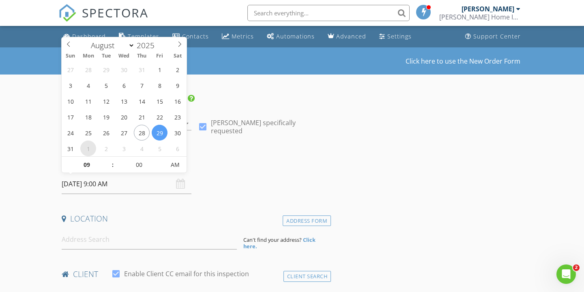  I want to click on span: September 3, 2025, so click(124, 148).